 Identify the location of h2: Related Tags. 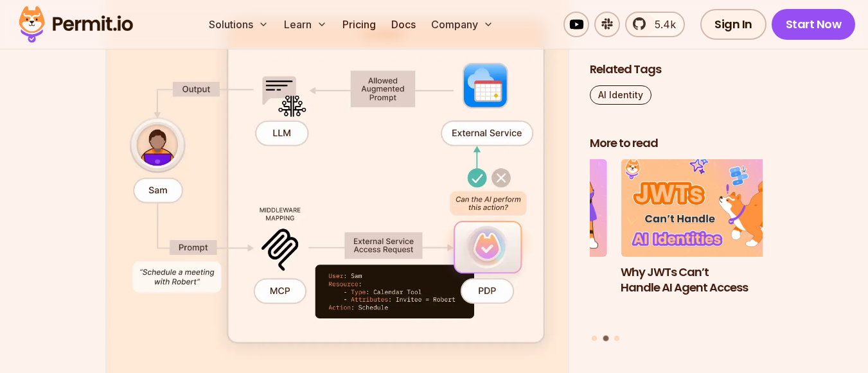
(676, 70).